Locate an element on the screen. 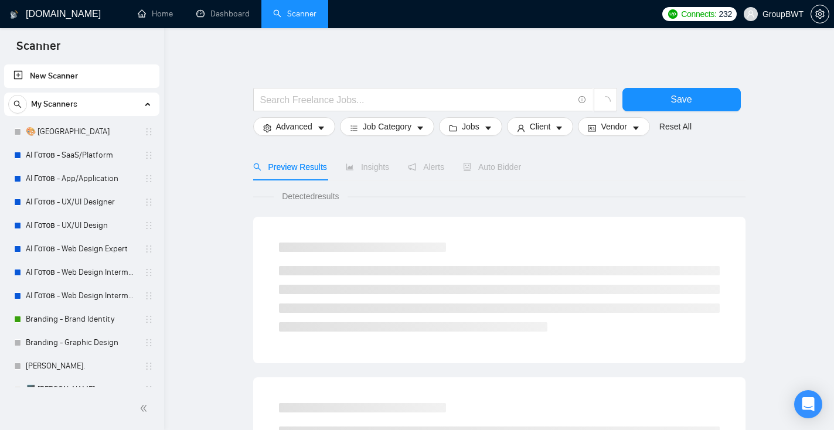 The image size is (834, 430). div: Open Intercom Messenger is located at coordinates (808, 404).